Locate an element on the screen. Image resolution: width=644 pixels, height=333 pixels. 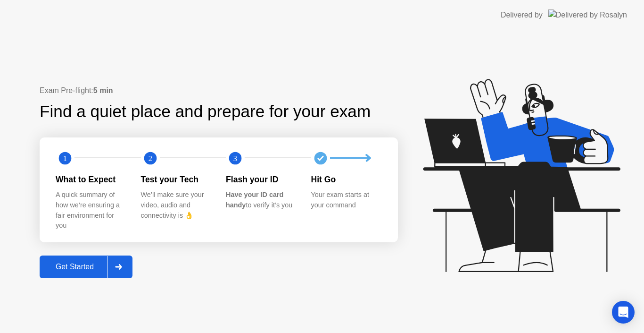
b: Have your ID card handy is located at coordinates (254, 200).